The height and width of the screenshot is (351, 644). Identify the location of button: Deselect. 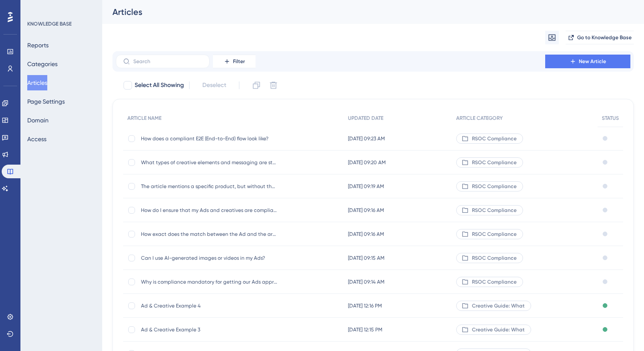
(214, 85).